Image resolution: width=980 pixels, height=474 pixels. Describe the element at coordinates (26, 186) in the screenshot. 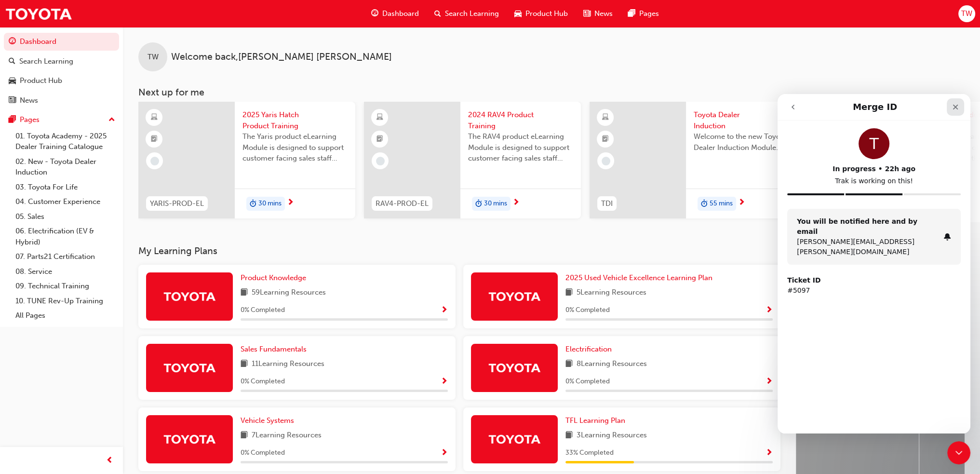

I see `strong: Ticket ID` at that location.